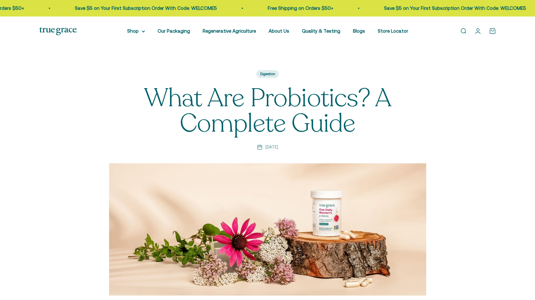 This screenshot has width=535, height=300. What do you see at coordinates (393, 31) in the screenshot?
I see `a: Store Locator` at bounding box center [393, 31].